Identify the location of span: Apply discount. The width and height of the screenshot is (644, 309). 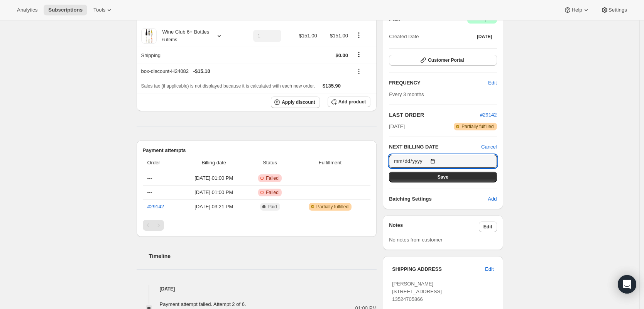
(298, 102).